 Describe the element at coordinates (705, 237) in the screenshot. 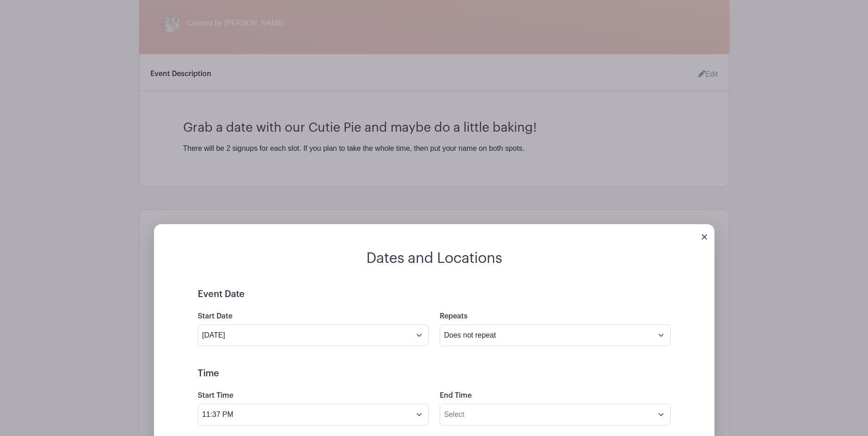

I see `img: close_button-5f87c8562297e5c2d7936805f587ecaba9071eb48480494691a3f1689db116b3.svg` at that location.